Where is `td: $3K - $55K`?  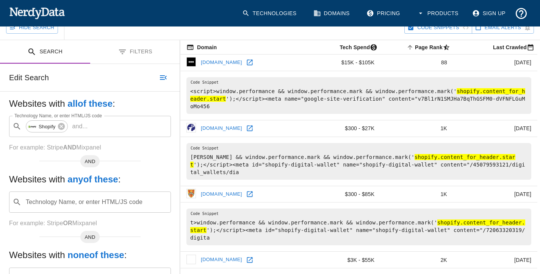 td: $3K - $55K is located at coordinates (342, 260).